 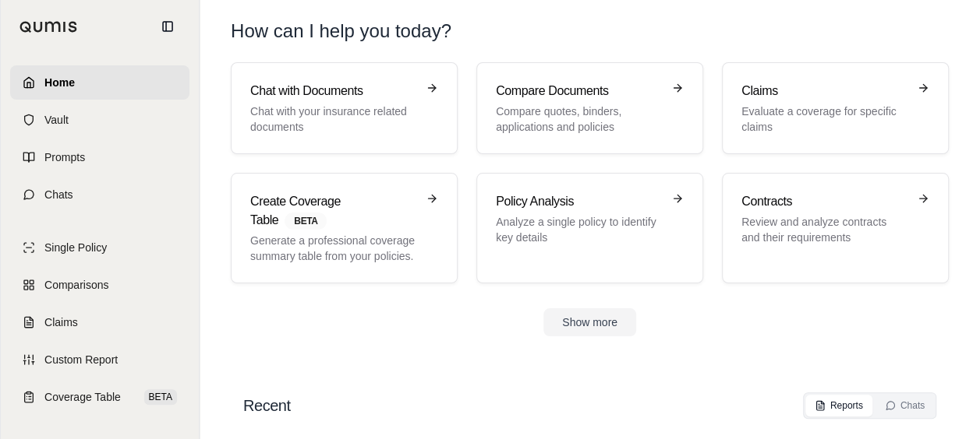 What do you see at coordinates (333, 119) in the screenshot?
I see `p: Chat with your insurance related documents` at bounding box center [333, 119].